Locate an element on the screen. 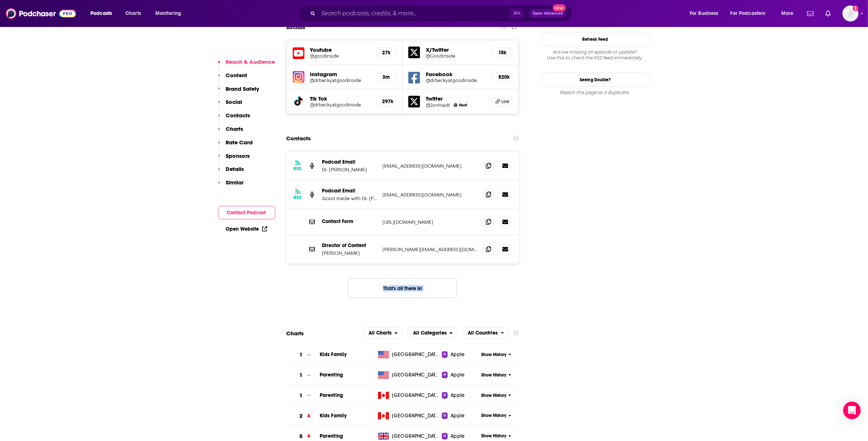 This screenshot has width=868, height=441. p: Details is located at coordinates (235, 168).